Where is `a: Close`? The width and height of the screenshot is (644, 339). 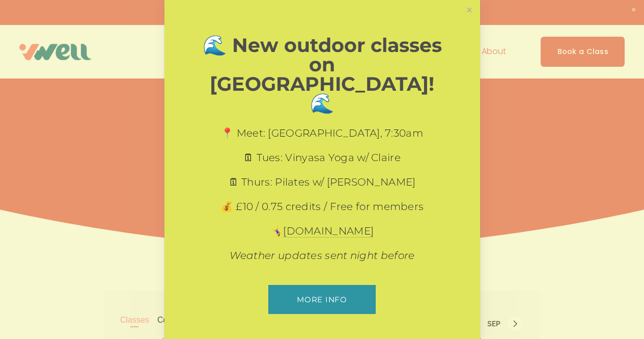
a: Close is located at coordinates (469, 10).